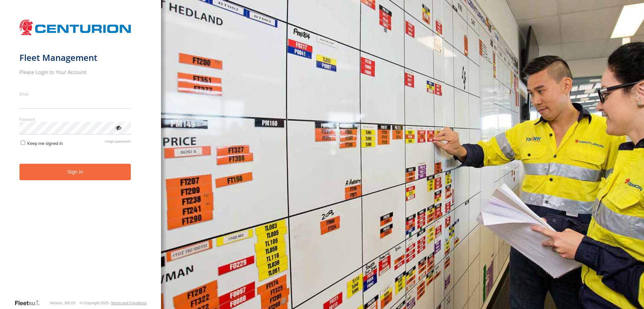  I want to click on a: Terms and Conditions, so click(129, 303).